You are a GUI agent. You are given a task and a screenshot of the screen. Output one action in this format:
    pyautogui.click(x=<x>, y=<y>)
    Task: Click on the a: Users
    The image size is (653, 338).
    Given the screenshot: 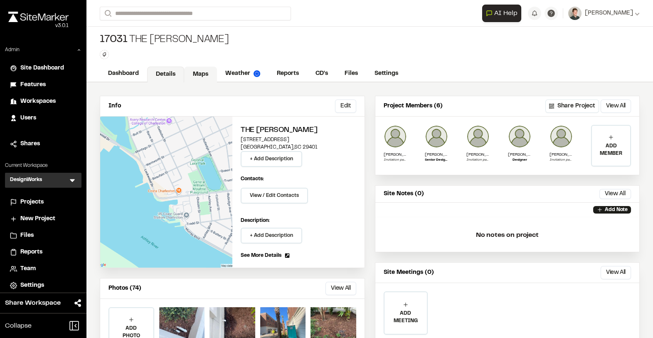 What is the action you would take?
    pyautogui.click(x=43, y=118)
    